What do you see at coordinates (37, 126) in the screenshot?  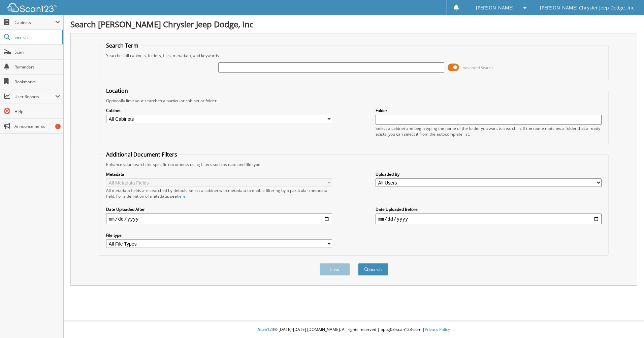 I see `span: Announcements` at bounding box center [37, 126].